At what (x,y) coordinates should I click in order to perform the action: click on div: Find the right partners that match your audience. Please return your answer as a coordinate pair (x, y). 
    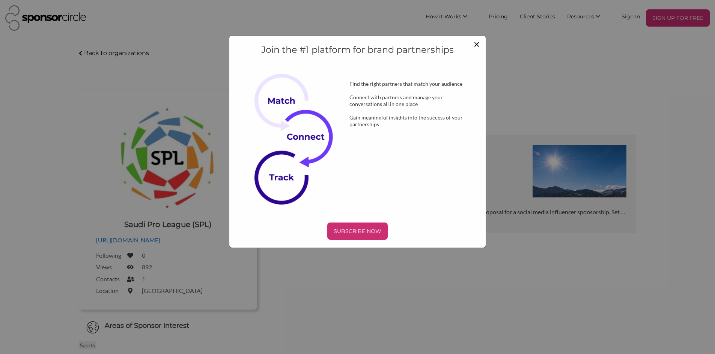
    Looking at the image, I should click on (407, 84).